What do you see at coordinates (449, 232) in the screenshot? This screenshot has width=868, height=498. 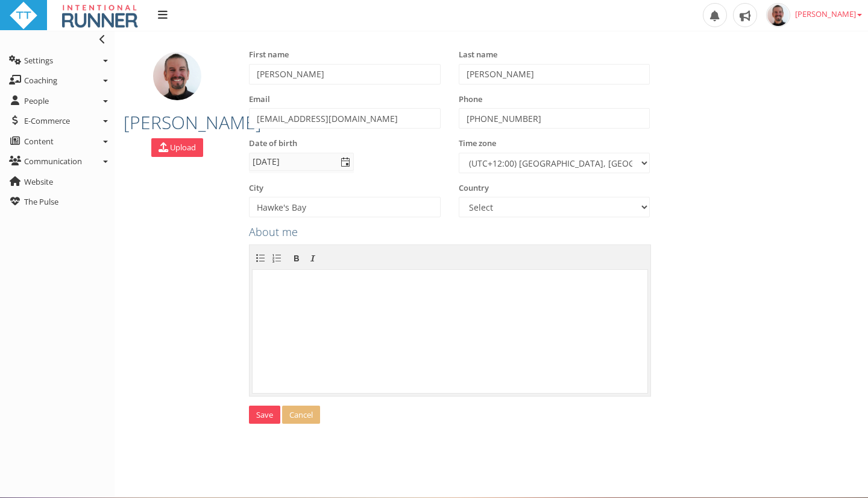 I see `h4: About me` at bounding box center [449, 232].